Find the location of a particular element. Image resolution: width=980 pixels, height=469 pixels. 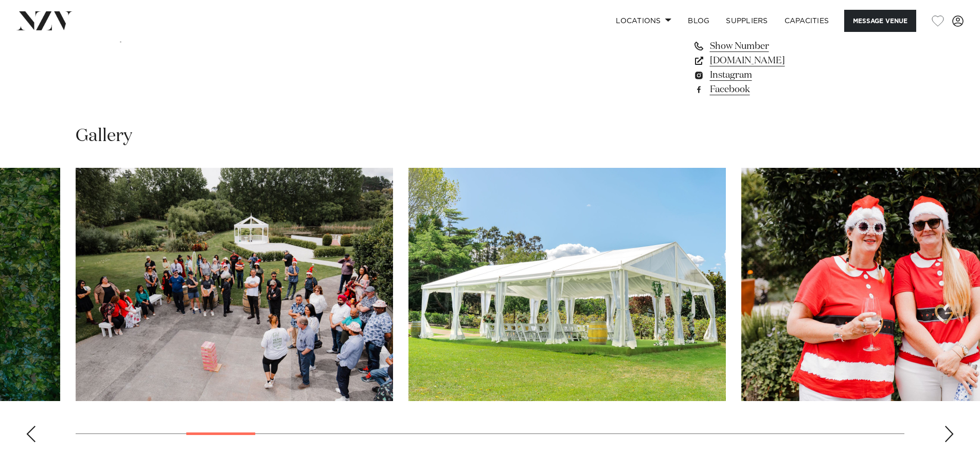

a: Locations is located at coordinates (644, 21).